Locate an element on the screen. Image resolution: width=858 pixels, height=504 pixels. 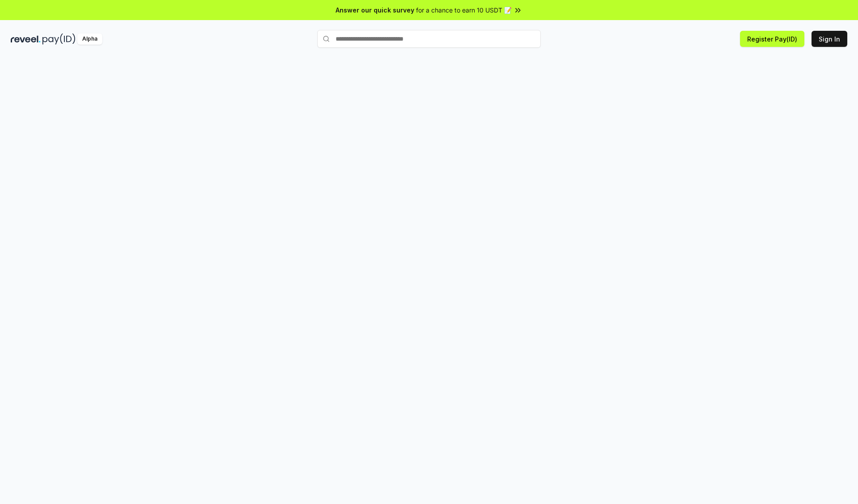
div: Alpha is located at coordinates (90, 39).